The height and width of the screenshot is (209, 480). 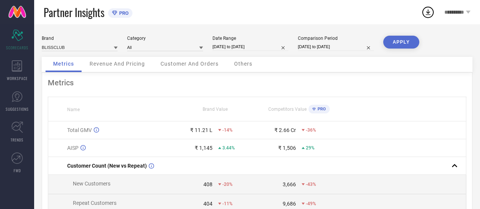 What do you see at coordinates (91, 184) in the screenshot?
I see `span: New Customers` at bounding box center [91, 184].